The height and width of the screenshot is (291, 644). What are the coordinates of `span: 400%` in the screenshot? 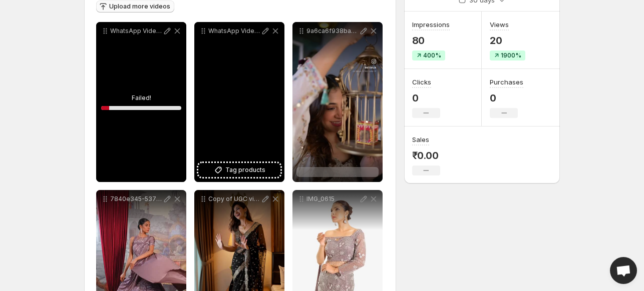 It's located at (432, 55).